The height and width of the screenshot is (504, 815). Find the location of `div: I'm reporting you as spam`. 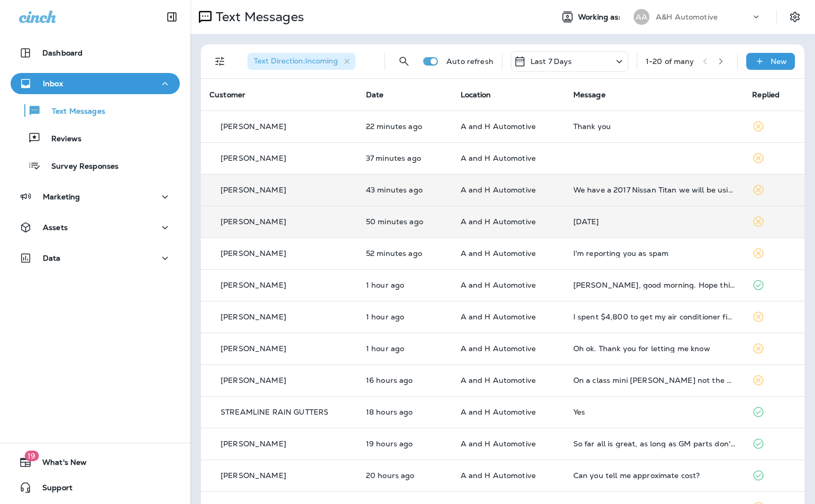

div: I'm reporting you as spam is located at coordinates (654, 253).